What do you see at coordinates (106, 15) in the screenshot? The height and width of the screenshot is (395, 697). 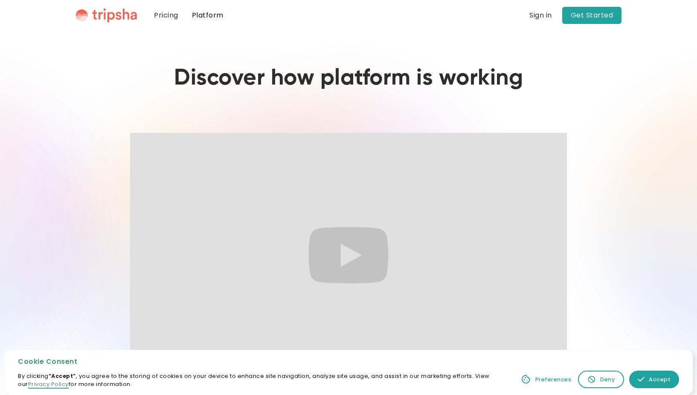 I see `a: home` at bounding box center [106, 15].